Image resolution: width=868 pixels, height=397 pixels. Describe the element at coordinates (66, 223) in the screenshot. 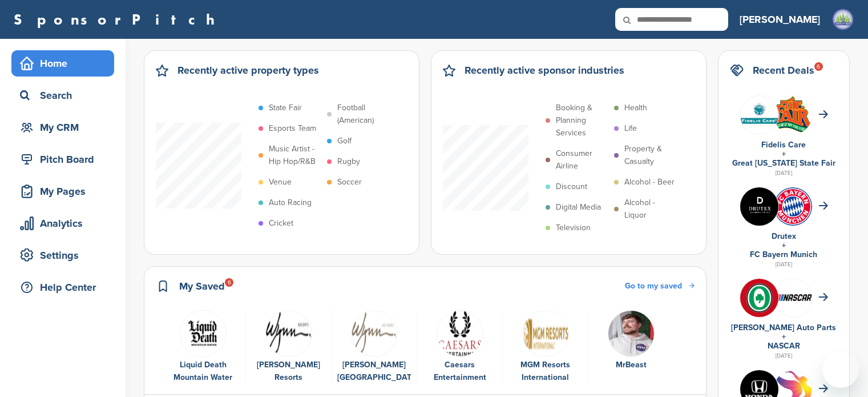

I see `div: Analytics` at that location.